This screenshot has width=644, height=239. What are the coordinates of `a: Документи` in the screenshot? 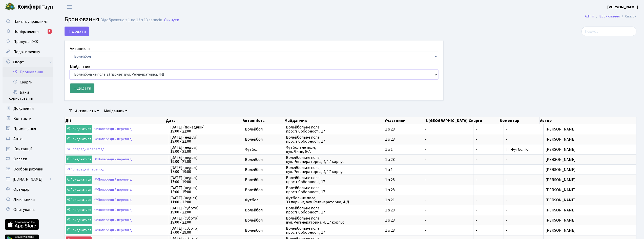 It's located at (28, 109).